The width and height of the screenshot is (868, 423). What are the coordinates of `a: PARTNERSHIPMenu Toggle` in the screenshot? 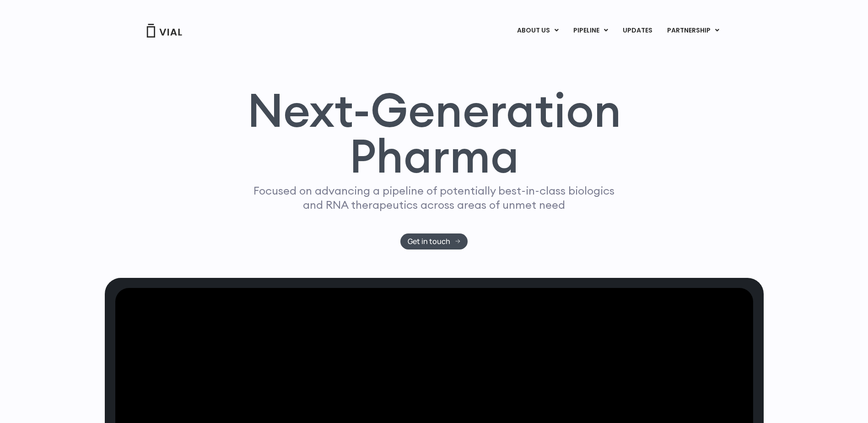 It's located at (693, 31).